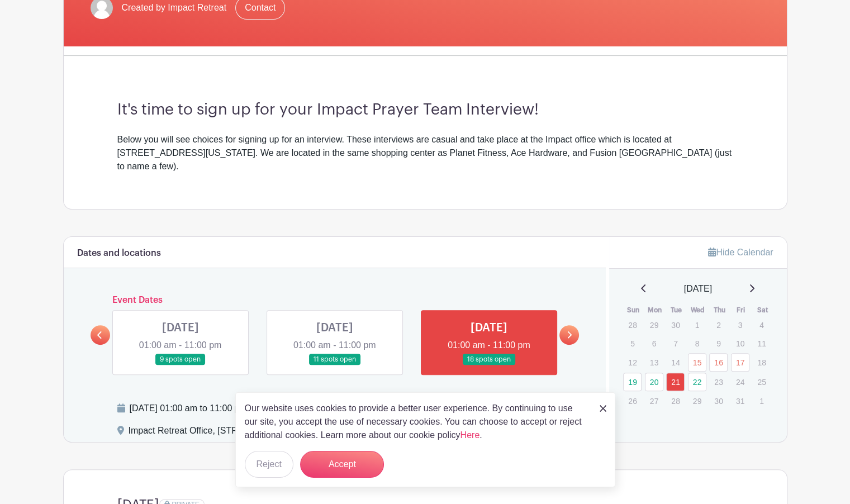 Image resolution: width=850 pixels, height=504 pixels. What do you see at coordinates (697, 362) in the screenshot?
I see `a: 15` at bounding box center [697, 362].